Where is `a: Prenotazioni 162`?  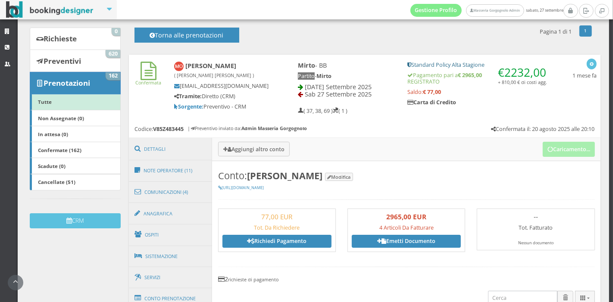 a: Prenotazioni 162 is located at coordinates (75, 83).